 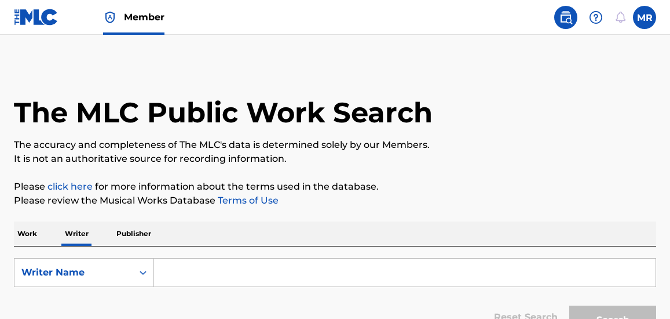 What do you see at coordinates (335, 159) in the screenshot?
I see `p: It is not an authoritative source for recording information.` at bounding box center [335, 159].